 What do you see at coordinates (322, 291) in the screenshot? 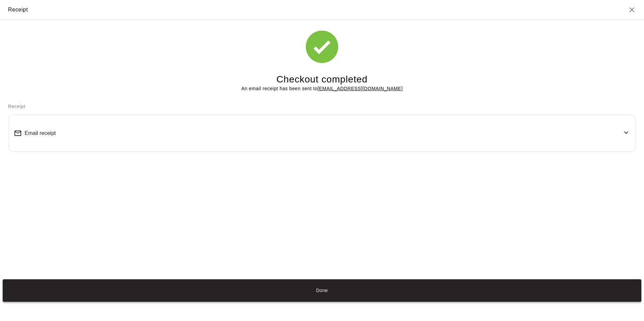
I see `button: Done` at bounding box center [322, 291].